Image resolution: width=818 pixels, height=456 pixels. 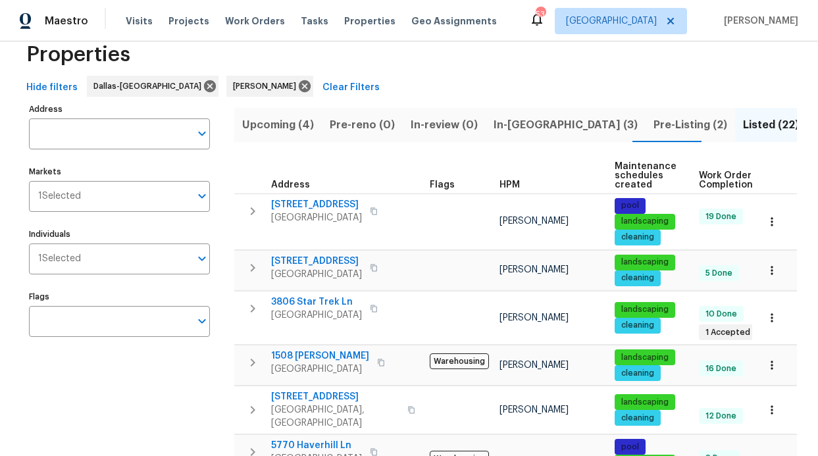 What do you see at coordinates (728, 333) in the screenshot?
I see `span: 1 Accepted` at bounding box center [728, 333].